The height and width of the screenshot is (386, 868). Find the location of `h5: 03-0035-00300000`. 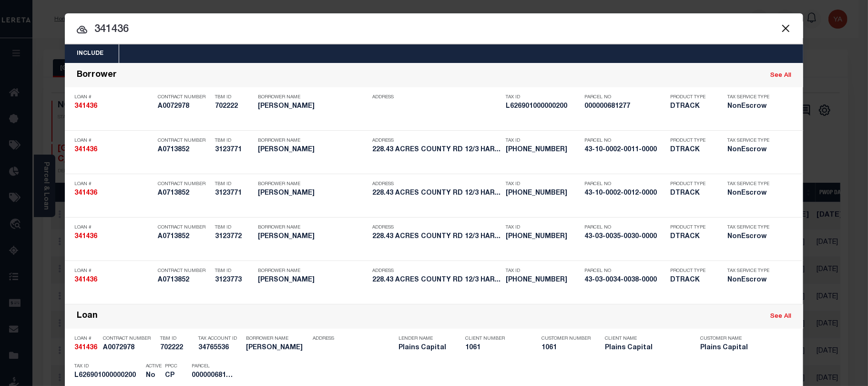

h5: 03-0035-00300000 is located at coordinates (542, 237).